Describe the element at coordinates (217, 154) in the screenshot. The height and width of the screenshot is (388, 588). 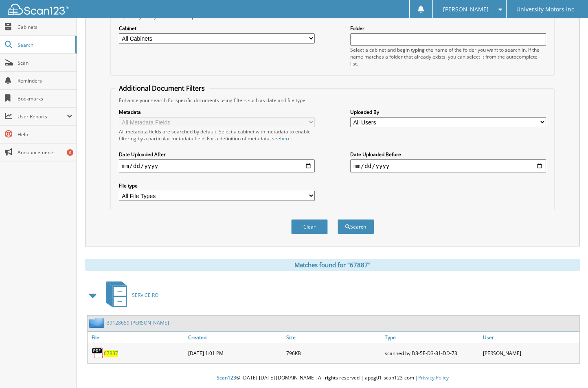
I see `label: Date Uploaded After` at that location.